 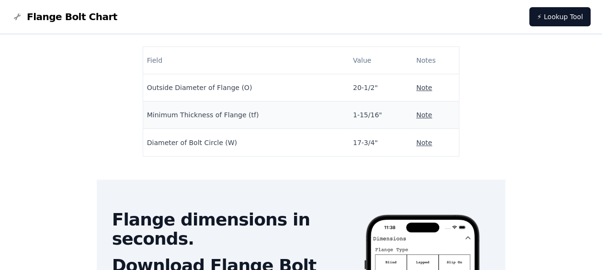 What do you see at coordinates (381, 115) in the screenshot?
I see `td: 1-15/16"` at bounding box center [381, 115].